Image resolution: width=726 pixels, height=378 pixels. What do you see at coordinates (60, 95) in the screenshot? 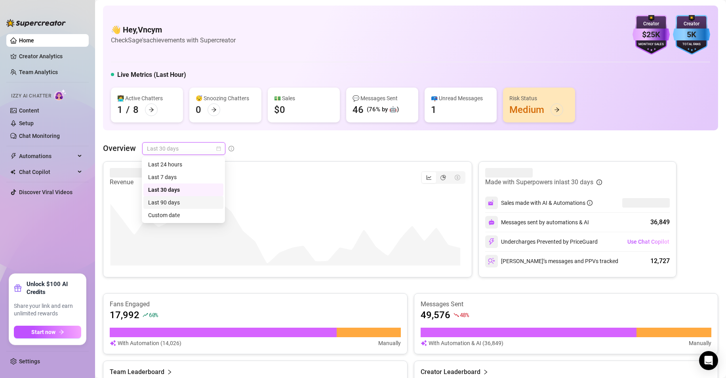
I see `img: AI Chatter` at bounding box center [60, 95].